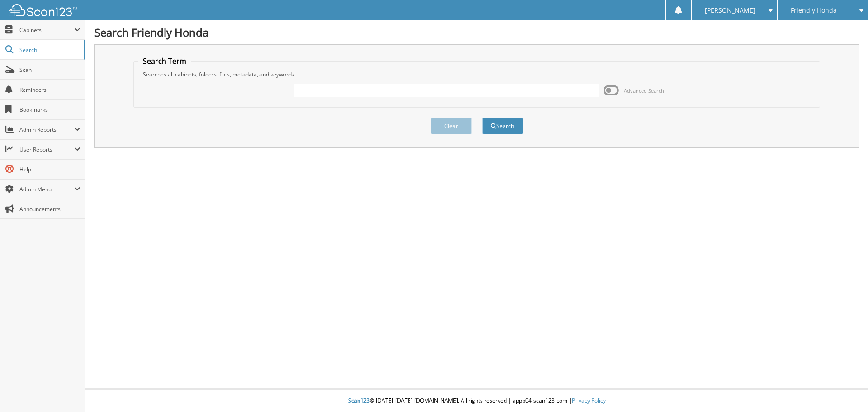 The image size is (868, 412). What do you see at coordinates (359, 400) in the screenshot?
I see `span: Scan123` at bounding box center [359, 400].